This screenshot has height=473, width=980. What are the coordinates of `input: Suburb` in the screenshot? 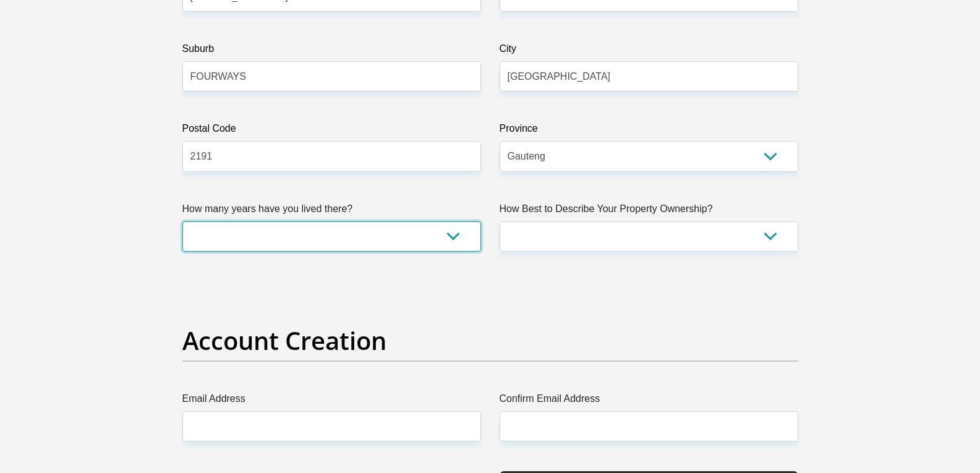 It's located at (332, 76).